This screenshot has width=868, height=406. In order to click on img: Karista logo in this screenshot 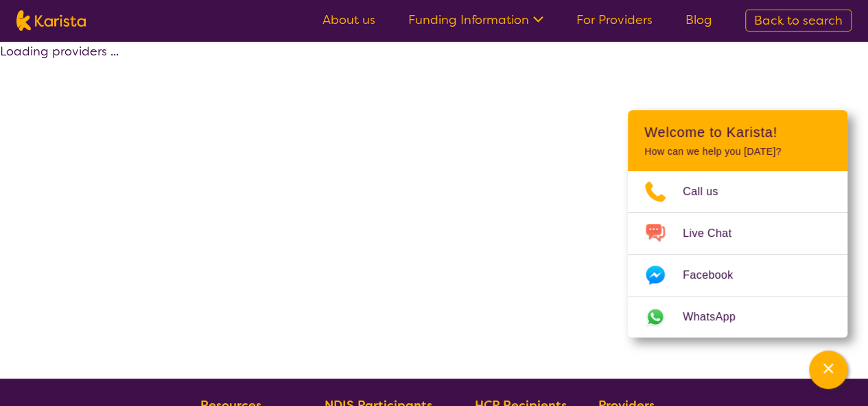, I will do `click(51, 21)`.